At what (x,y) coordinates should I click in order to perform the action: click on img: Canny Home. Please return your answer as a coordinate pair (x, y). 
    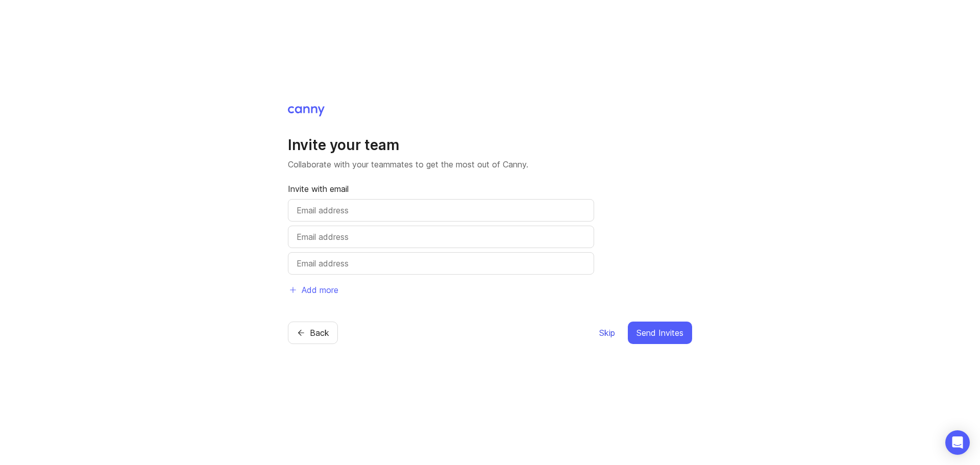
    Looking at the image, I should click on (307, 111).